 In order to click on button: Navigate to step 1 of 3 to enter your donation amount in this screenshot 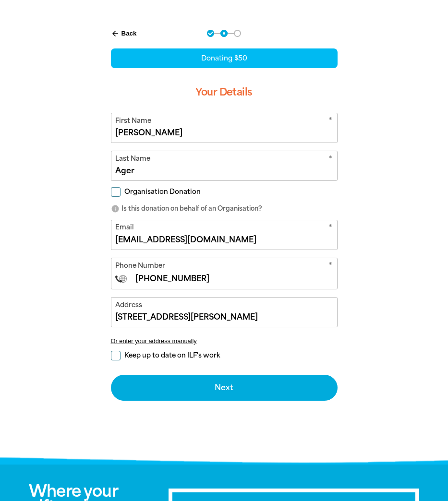, I will do `click(210, 33)`.